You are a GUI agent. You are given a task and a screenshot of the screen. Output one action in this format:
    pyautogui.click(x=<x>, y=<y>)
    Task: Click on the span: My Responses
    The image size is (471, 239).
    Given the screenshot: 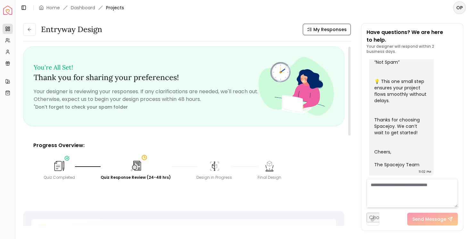 What is the action you would take?
    pyautogui.click(x=330, y=29)
    